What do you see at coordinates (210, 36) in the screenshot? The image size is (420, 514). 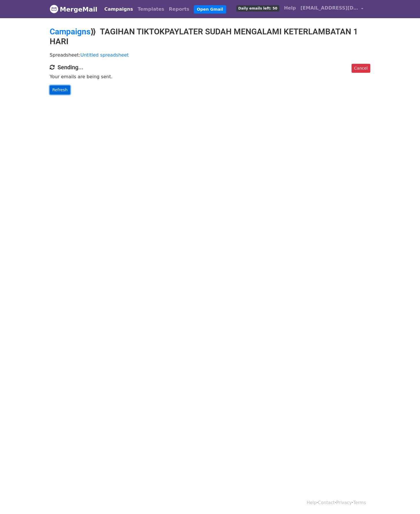 I see `h2: ⟫ TAGIHAN TIKTOKPAYLATER SUDAH MENGALAMI KETERLAMBATAN 1 HARI` at bounding box center [210, 36].